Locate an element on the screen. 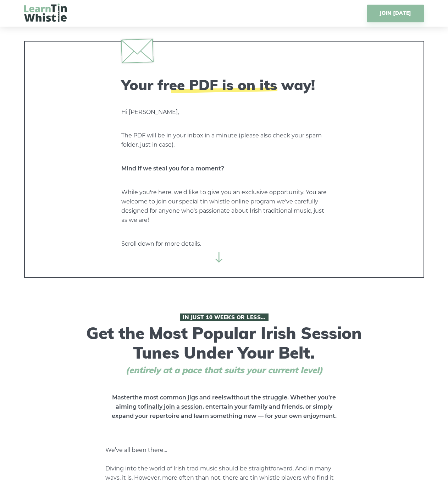  span: (entirely at a pace that suits your current level) is located at coordinates (224, 370).